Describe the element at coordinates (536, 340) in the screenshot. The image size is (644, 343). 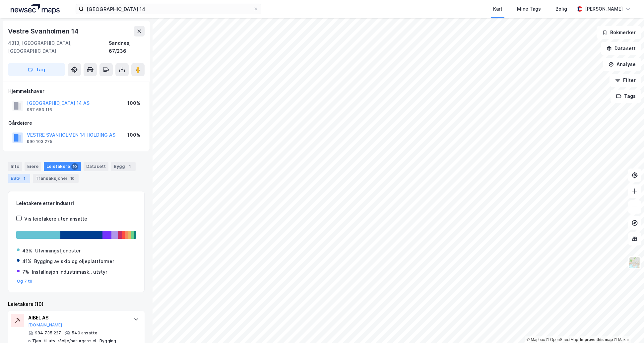
I see `a: Mapbox` at that location.